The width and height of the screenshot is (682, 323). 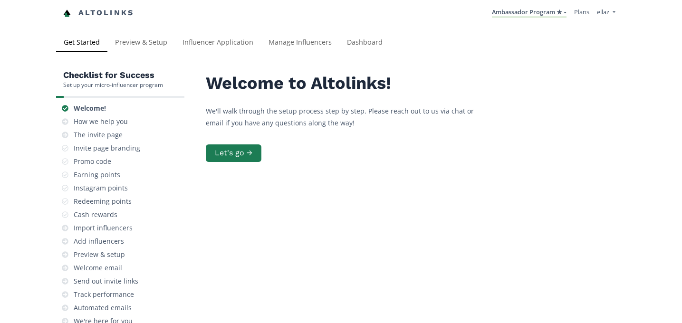 What do you see at coordinates (233, 153) in the screenshot?
I see `button: Let's go →` at bounding box center [233, 153].